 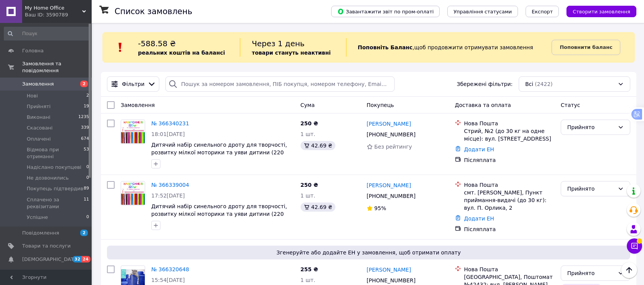 What do you see at coordinates (85, 128) in the screenshot?
I see `span: 339` at bounding box center [85, 128].